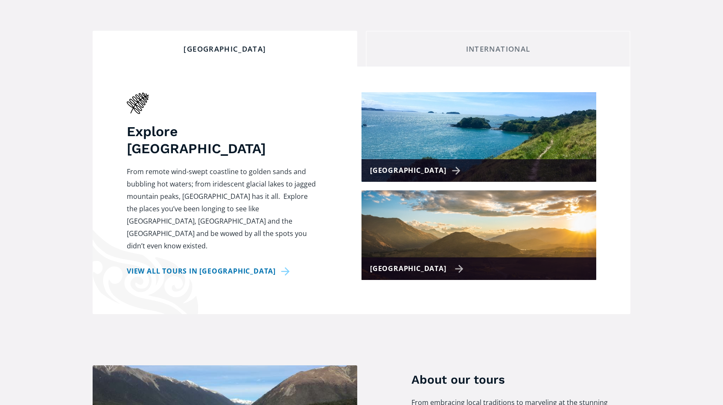  Describe the element at coordinates (223, 209) in the screenshot. I see `p: From remote wind-swept coastline to golden sands and bubbling hot waters; from iridescent glacial...` at that location.